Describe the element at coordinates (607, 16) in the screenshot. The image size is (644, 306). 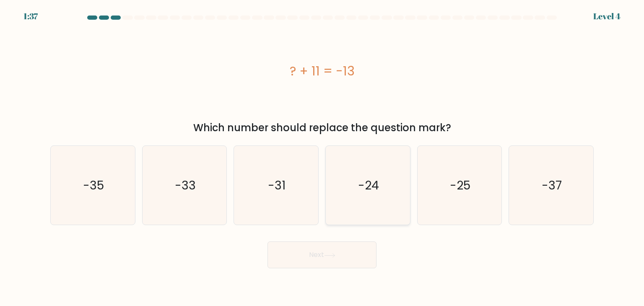
I see `div: Level 4` at that location.